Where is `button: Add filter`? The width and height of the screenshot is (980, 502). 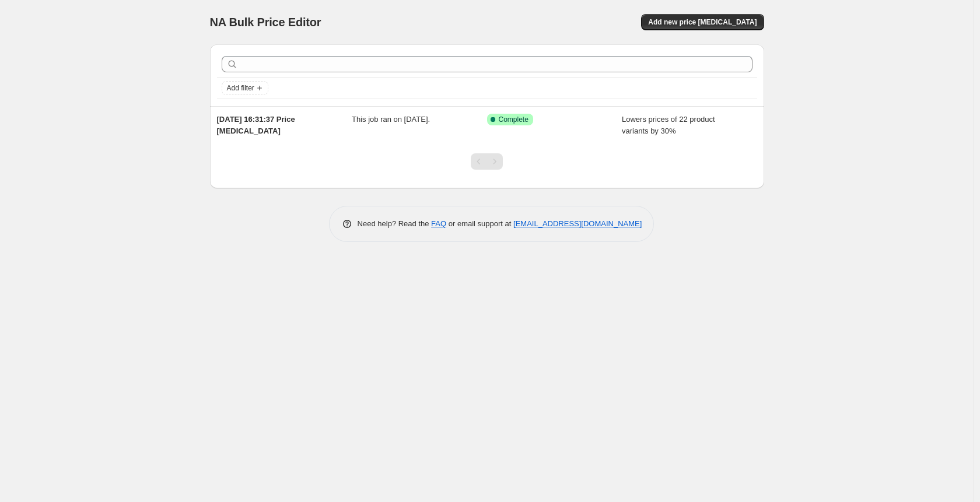 button: Add filter is located at coordinates (245, 88).